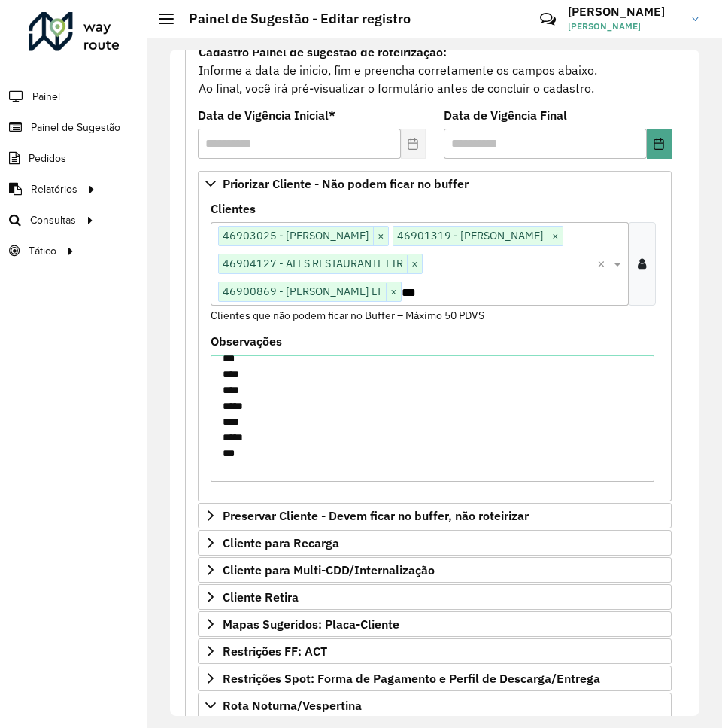 The width and height of the screenshot is (722, 728). I want to click on span: Restrições Spot: Forma de Pagamento e Perfil de Descarga/Entrega, so click(411, 678).